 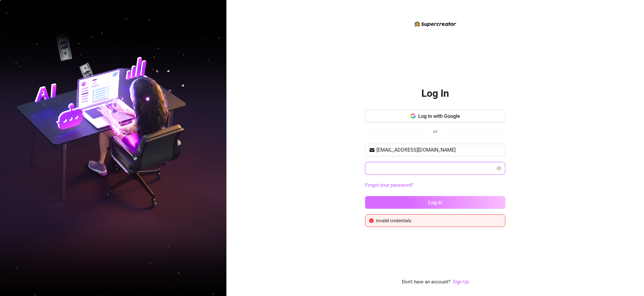 What do you see at coordinates (372, 221) in the screenshot?
I see `span: close-circle` at bounding box center [372, 221].